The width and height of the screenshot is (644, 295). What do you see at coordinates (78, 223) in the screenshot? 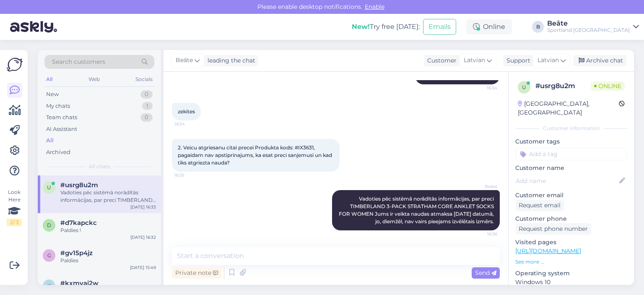
I see `span: #d7kapckc` at bounding box center [78, 223].